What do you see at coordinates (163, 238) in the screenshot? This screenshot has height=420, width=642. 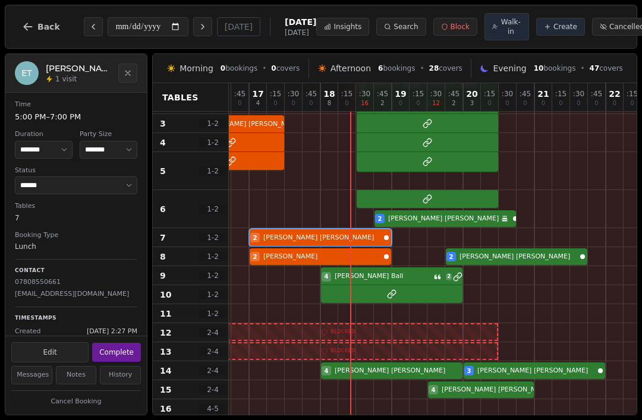 I see `span: 7` at bounding box center [163, 238].